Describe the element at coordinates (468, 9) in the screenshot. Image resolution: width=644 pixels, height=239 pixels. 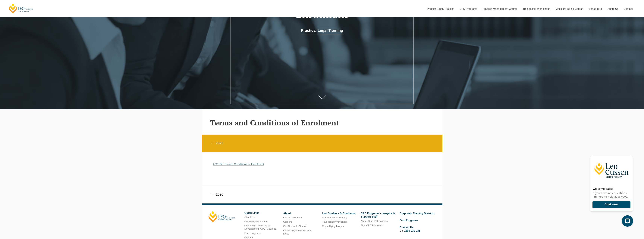
I see `a: CPD Programs` at that location.